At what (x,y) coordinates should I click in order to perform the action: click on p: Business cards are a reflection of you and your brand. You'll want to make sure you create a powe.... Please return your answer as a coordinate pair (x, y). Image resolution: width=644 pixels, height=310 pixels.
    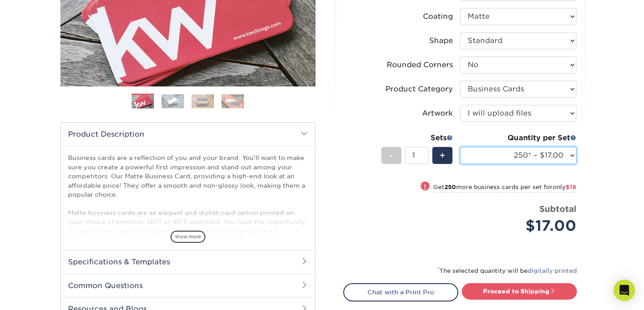
    Looking at the image, I should click on (188, 217).